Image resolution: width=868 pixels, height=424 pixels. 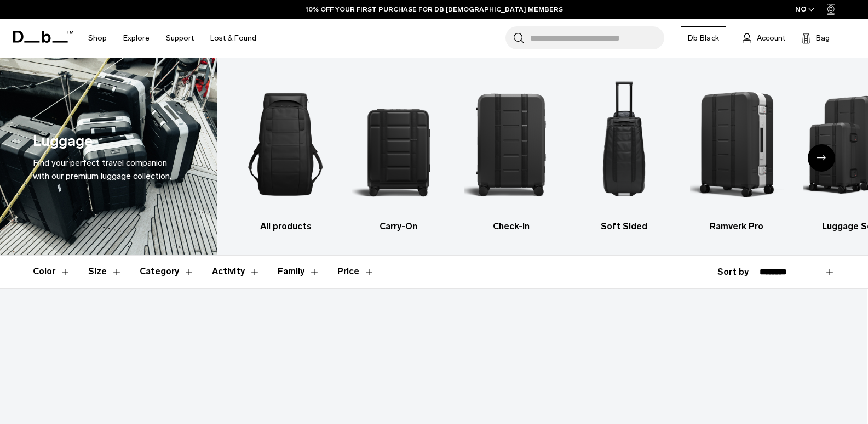 I want to click on li: 2 / 6, so click(x=398, y=154).